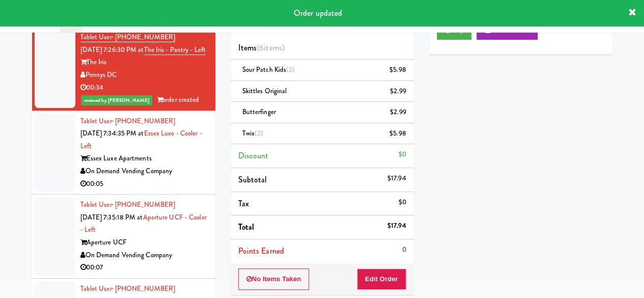 The width and height of the screenshot is (644, 298). Describe the element at coordinates (243, 203) in the screenshot. I see `span: Tax` at that location.